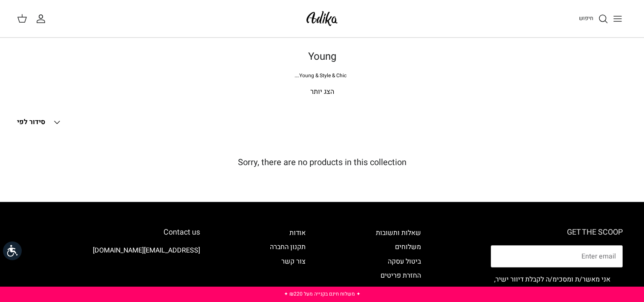 Image resolution: width=644 pixels, height=302 pixels. What do you see at coordinates (31, 122) in the screenshot?
I see `span: סידור לפי` at bounding box center [31, 122].